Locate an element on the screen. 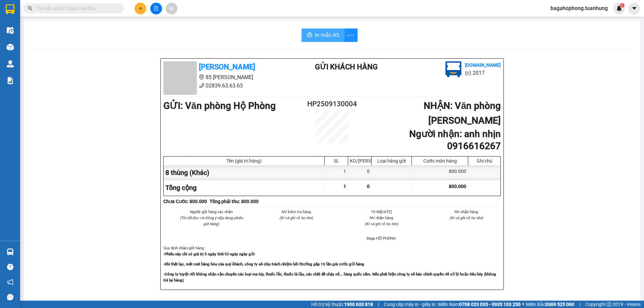  strong: 0369 525 060 is located at coordinates (560, 304).